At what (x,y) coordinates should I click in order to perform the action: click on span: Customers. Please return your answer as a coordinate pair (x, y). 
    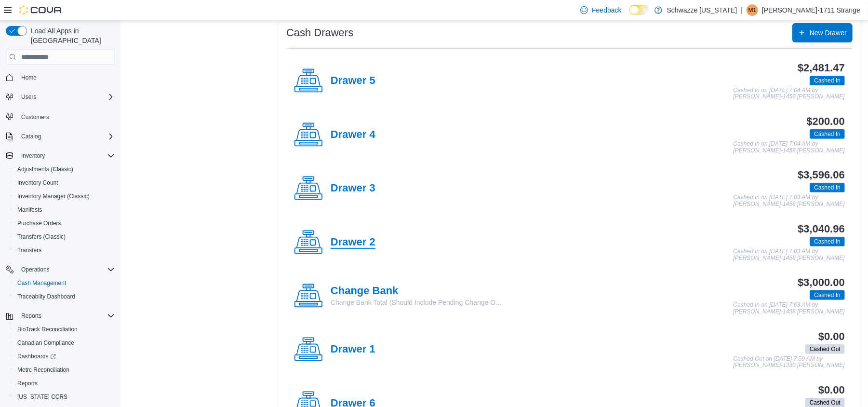
    Looking at the image, I should click on (35, 117).